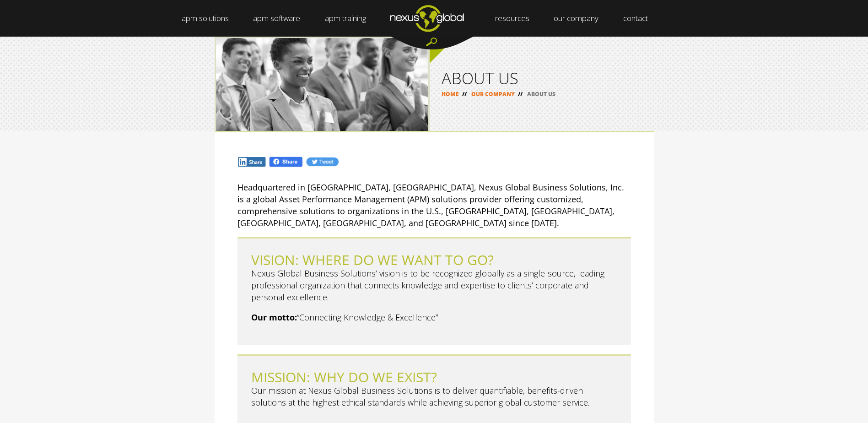  What do you see at coordinates (493, 94) in the screenshot?
I see `a: OUR COMPANY` at bounding box center [493, 94].